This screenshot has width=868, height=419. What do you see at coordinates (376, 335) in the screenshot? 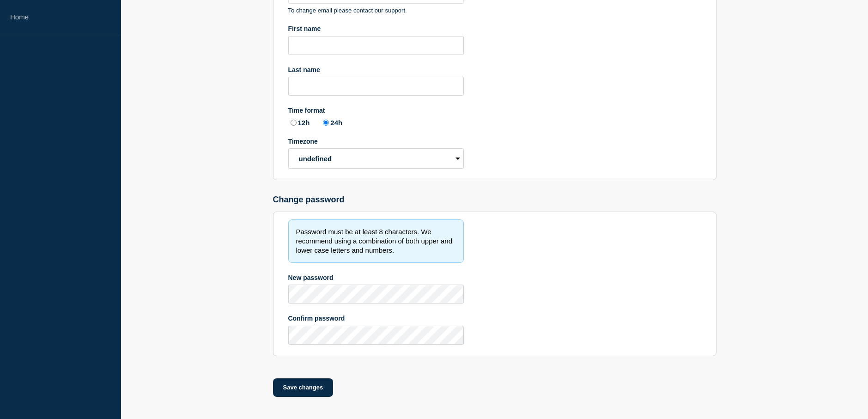
I see `input: Confirm password` at bounding box center [376, 335].